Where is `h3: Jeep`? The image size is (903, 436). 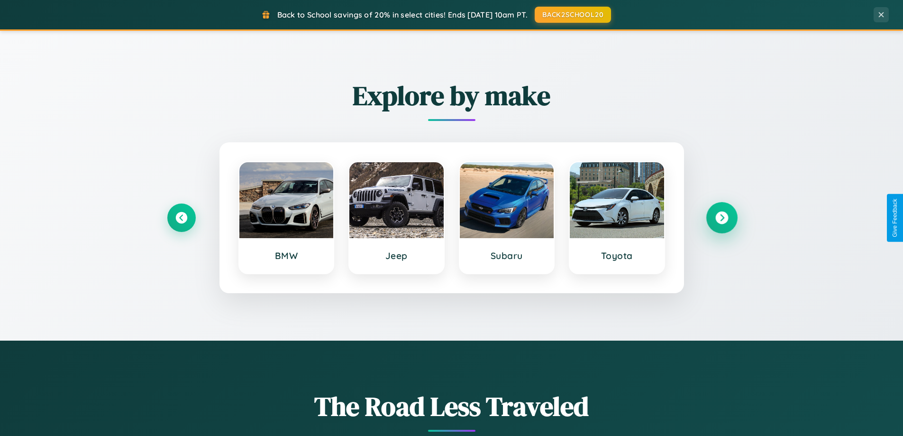
h3: Jeep is located at coordinates (396, 256).